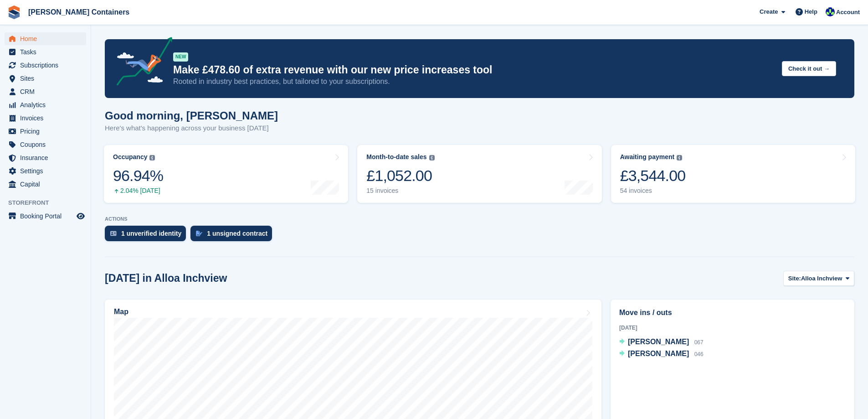 This screenshot has width=868, height=419. I want to click on p: ACTIONS, so click(479, 219).